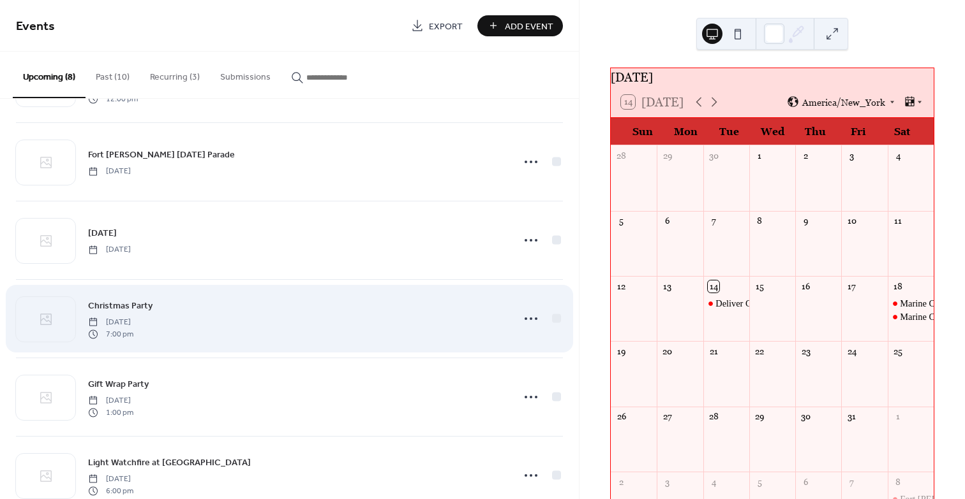 The image size is (965, 499). Describe the element at coordinates (245, 74) in the screenshot. I see `button: Submissions` at that location.